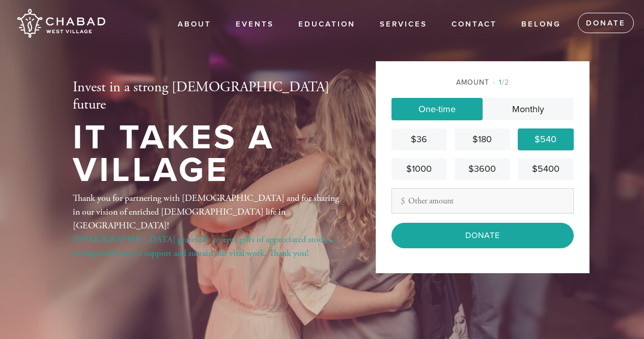 The height and width of the screenshot is (339, 644). I want to click on span: 1, so click(501, 82).